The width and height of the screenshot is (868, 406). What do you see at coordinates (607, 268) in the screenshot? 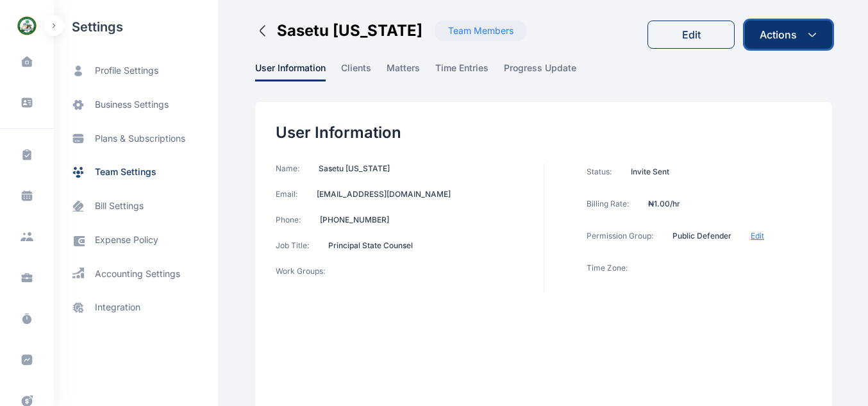
I see `p: Time Zone:` at bounding box center [607, 268].